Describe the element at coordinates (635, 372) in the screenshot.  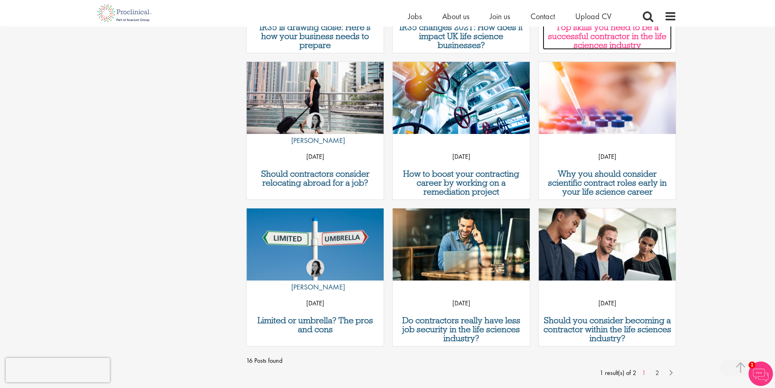
I see `span: 2` at that location.